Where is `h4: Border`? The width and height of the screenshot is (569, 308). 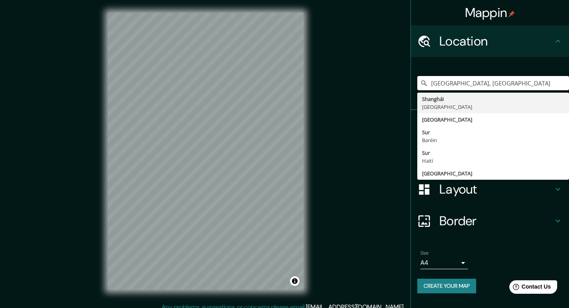
h4: Border is located at coordinates (496, 221).